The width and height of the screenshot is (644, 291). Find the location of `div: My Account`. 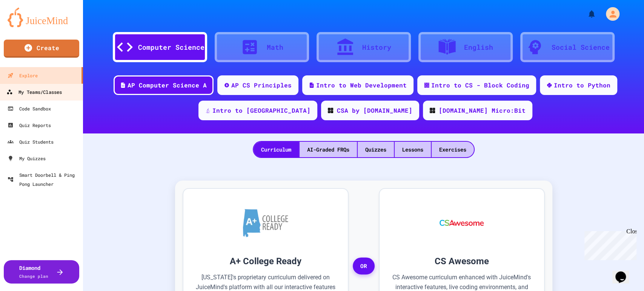

div: My Account is located at coordinates (609, 14).